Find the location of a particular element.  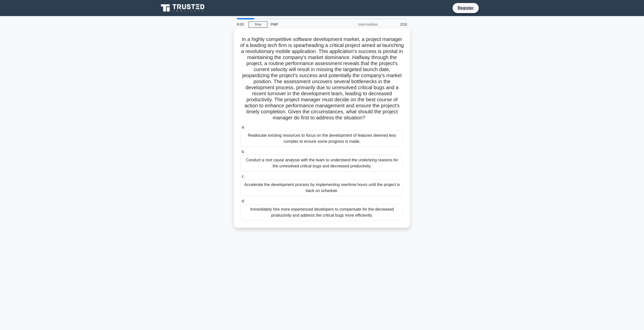

span: a. is located at coordinates (243, 127).